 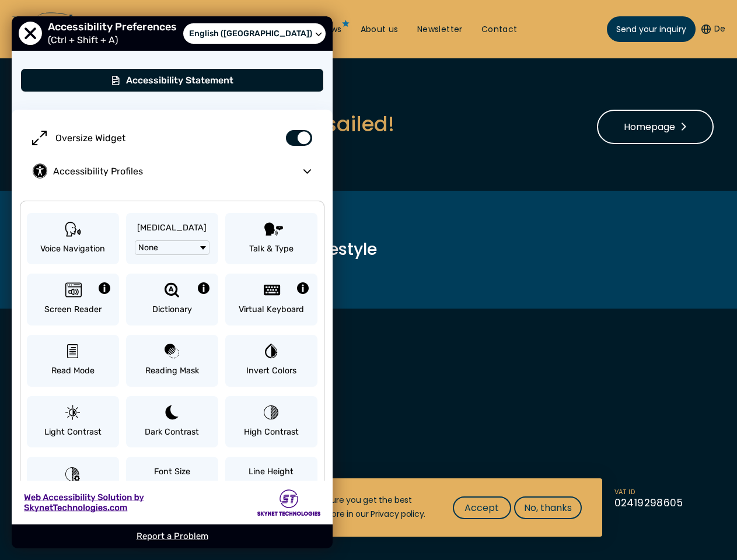 What do you see at coordinates (179, 80) in the screenshot?
I see `span: Accessibility Statement` at bounding box center [179, 80].